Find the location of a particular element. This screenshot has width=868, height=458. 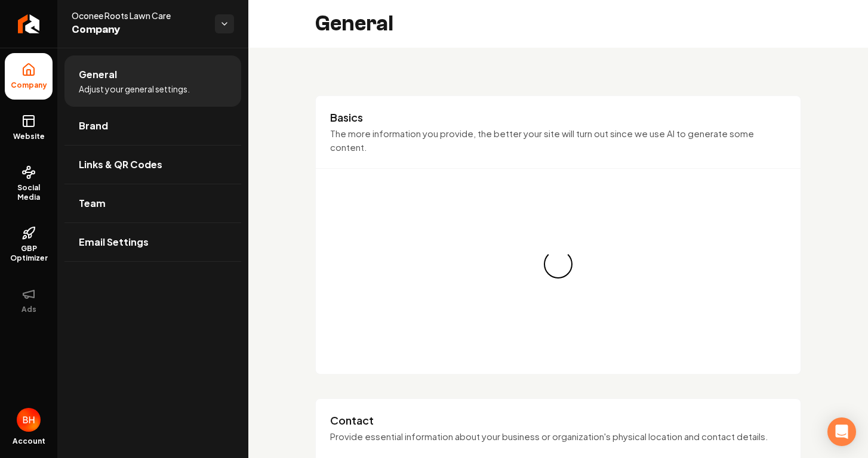

a: GBP Optimizer is located at coordinates (29, 244).